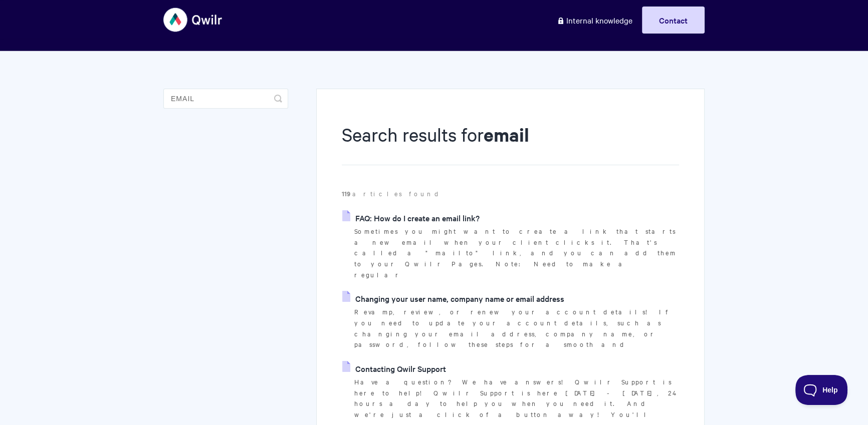 The image size is (868, 425). I want to click on strong: 119, so click(346, 193).